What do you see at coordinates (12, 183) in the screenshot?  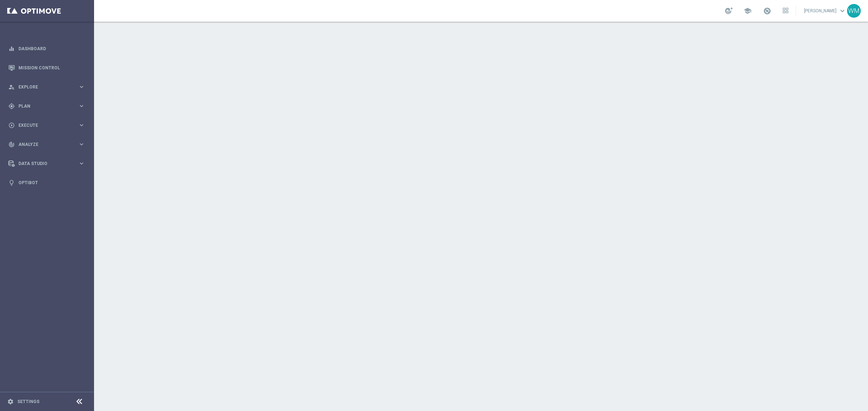 I see `i: lightbulb` at bounding box center [12, 183].